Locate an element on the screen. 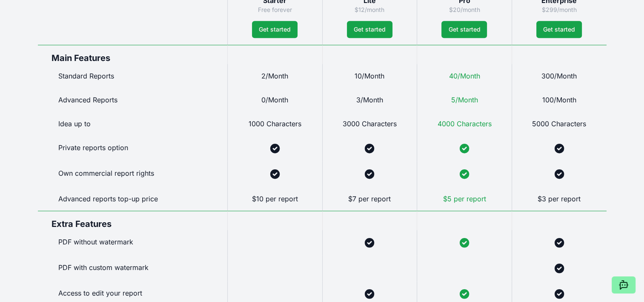 The image size is (644, 302). div: Private reports option is located at coordinates (133, 149).